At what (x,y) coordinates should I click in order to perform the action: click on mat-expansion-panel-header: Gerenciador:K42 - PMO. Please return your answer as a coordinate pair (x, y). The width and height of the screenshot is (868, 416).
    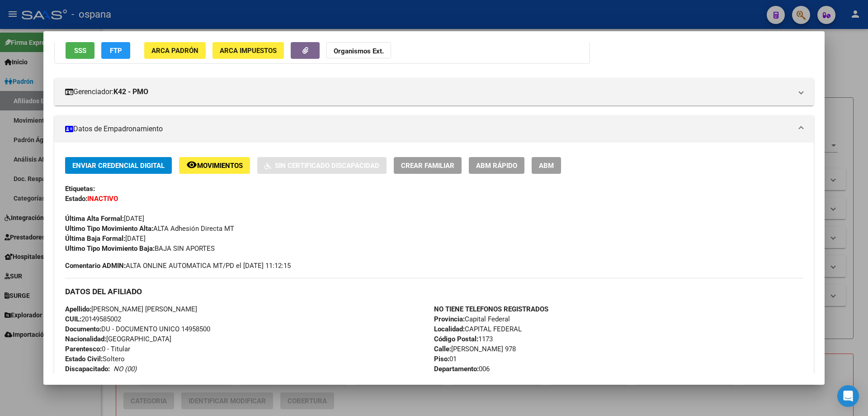
    Looking at the image, I should click on (434, 92).